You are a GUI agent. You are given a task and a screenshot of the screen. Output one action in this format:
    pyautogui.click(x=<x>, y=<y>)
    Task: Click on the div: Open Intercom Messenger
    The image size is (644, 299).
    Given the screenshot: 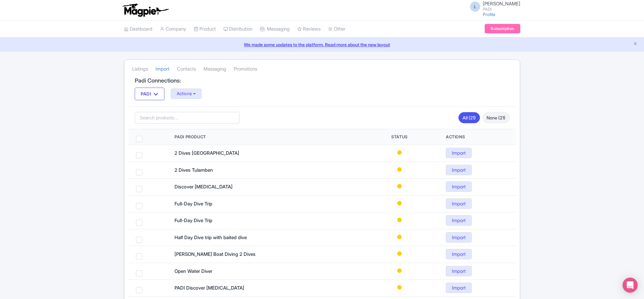 What is the action you would take?
    pyautogui.click(x=630, y=285)
    